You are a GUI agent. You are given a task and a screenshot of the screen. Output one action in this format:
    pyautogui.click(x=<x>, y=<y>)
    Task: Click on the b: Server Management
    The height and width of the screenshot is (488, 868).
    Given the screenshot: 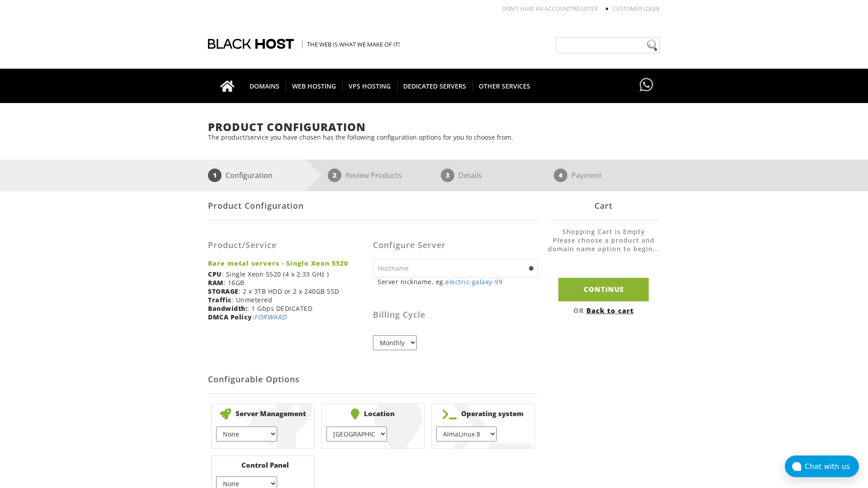 What is the action you would take?
    pyautogui.click(x=263, y=414)
    